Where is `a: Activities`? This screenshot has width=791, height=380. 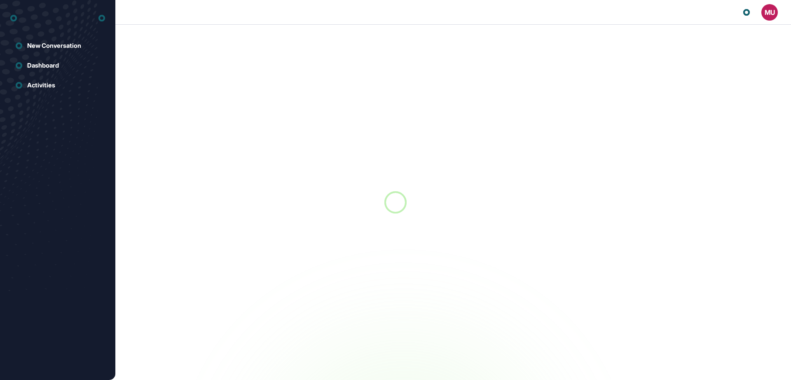 a: Activities is located at coordinates (58, 85).